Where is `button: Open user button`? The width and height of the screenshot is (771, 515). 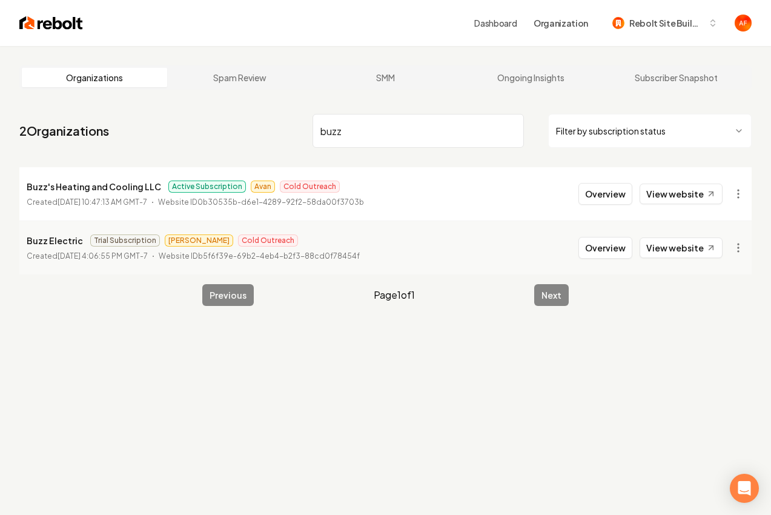 button: Open user button is located at coordinates (743, 23).